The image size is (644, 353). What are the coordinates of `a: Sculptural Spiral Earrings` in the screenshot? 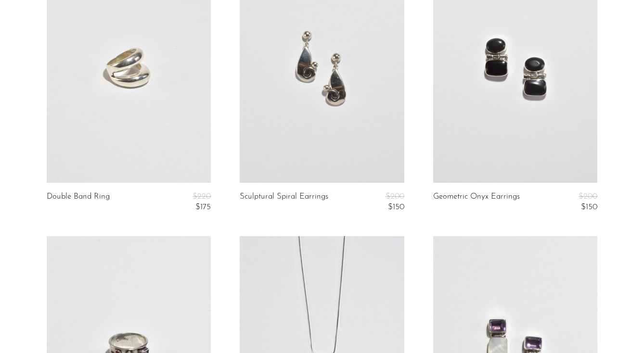 It's located at (284, 202).